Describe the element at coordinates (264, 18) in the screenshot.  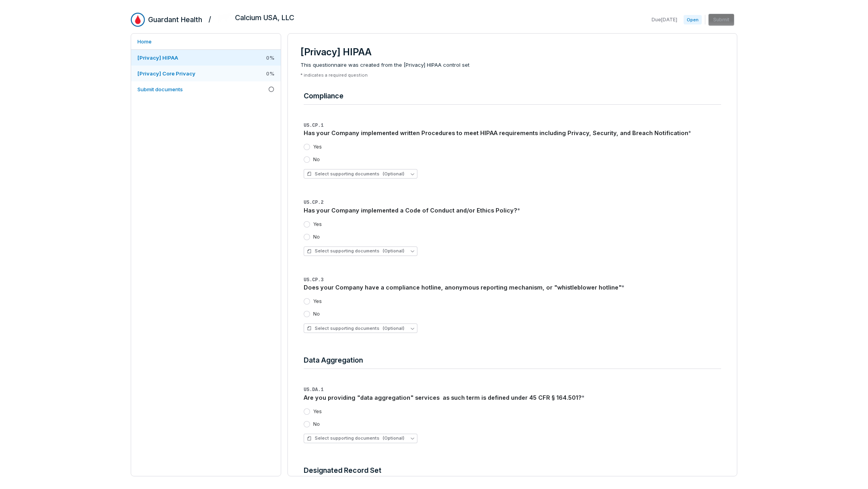
I see `h2: Calcium USA, LLC` at that location.